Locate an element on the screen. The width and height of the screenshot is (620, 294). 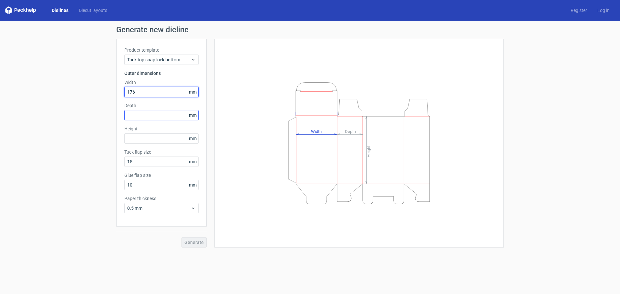
tspan: Width is located at coordinates (316, 131).